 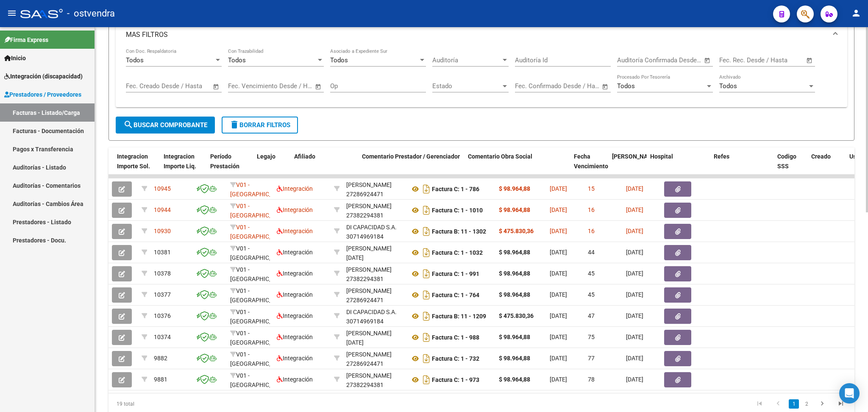 I want to click on span: Hospital, so click(x=661, y=157).